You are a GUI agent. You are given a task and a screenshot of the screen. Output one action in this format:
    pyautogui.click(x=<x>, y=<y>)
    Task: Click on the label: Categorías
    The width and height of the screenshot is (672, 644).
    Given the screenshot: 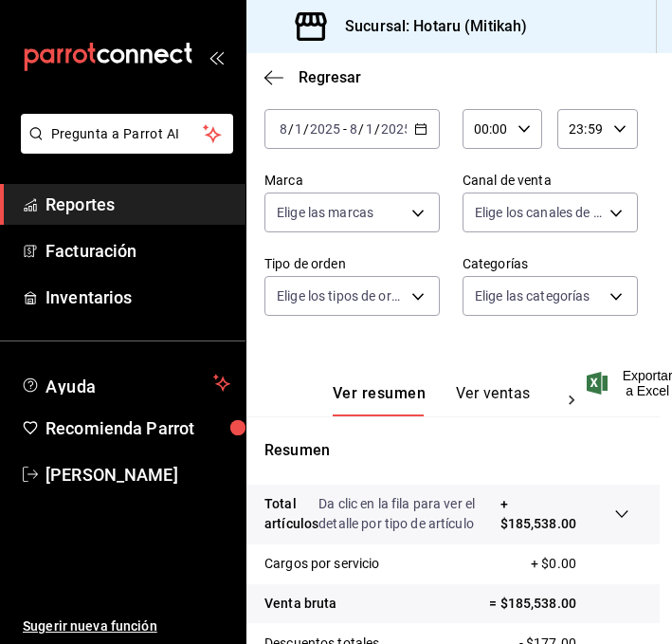 What is the action you would take?
    pyautogui.click(x=550, y=264)
    